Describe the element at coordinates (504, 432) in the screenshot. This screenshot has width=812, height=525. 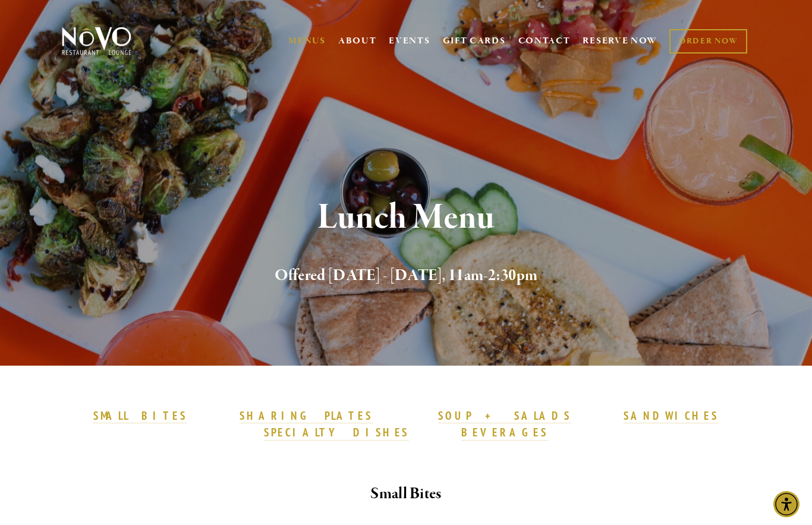
I see `strong: BEVERAGES` at that location.